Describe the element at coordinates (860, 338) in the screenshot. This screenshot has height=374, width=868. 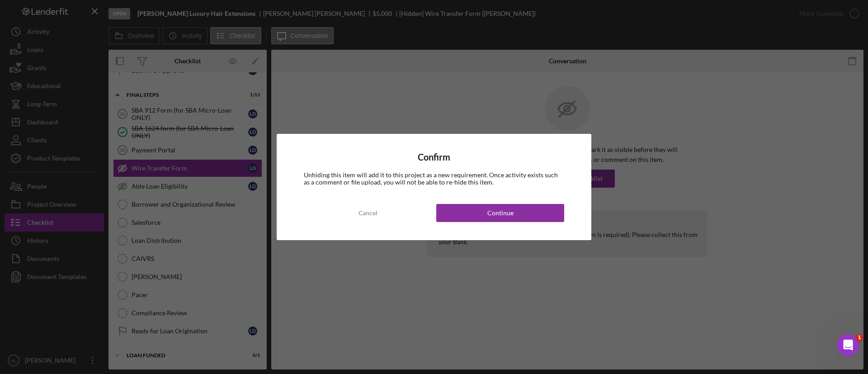
I see `span: 1` at that location.